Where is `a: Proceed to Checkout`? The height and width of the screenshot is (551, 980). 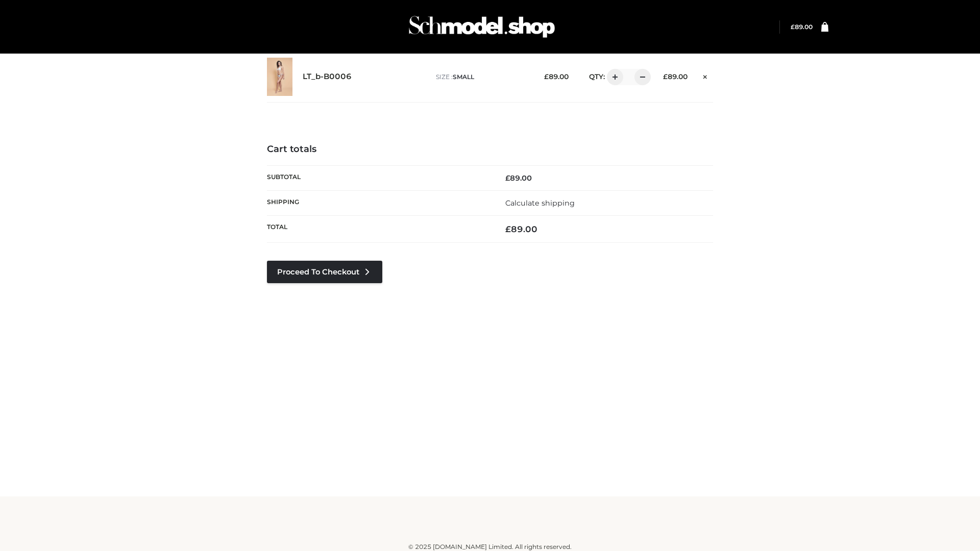 a: Proceed to Checkout is located at coordinates (324, 272).